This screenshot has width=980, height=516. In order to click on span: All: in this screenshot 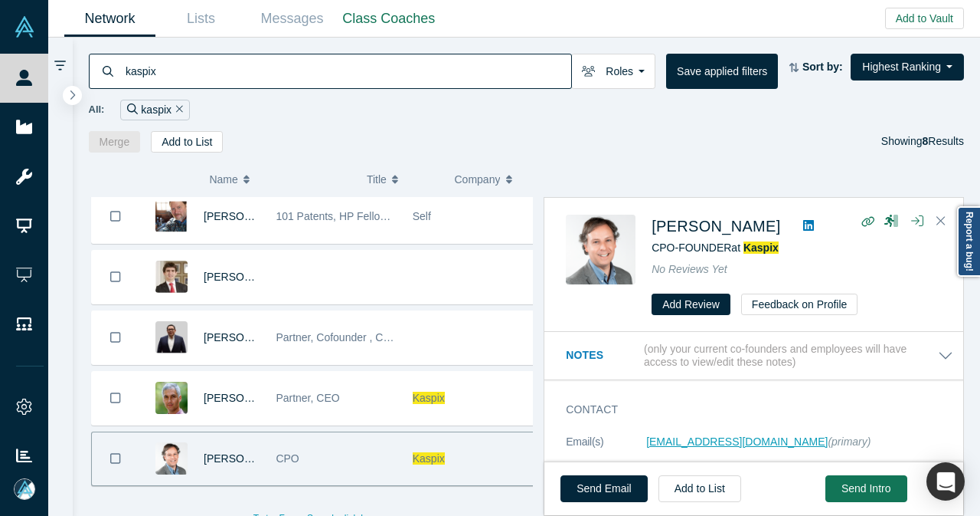, I will do `click(96, 109)`.